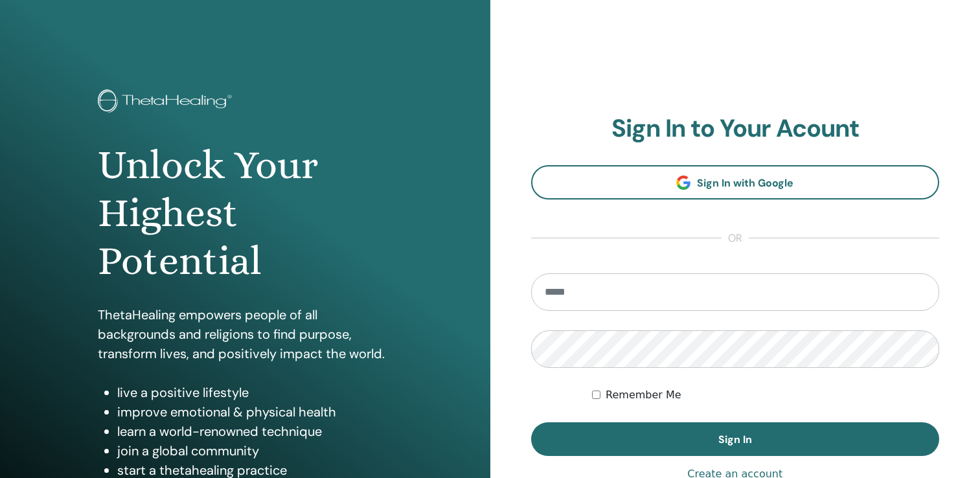  I want to click on button: Sign In, so click(735, 439).